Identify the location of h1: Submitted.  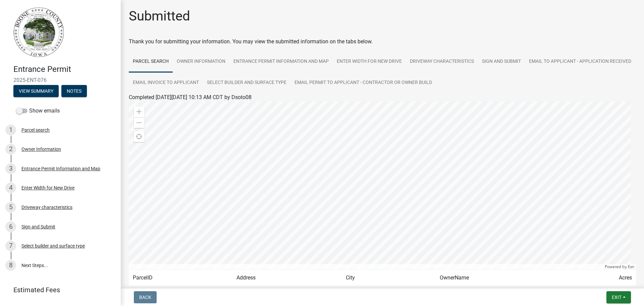
(159, 16).